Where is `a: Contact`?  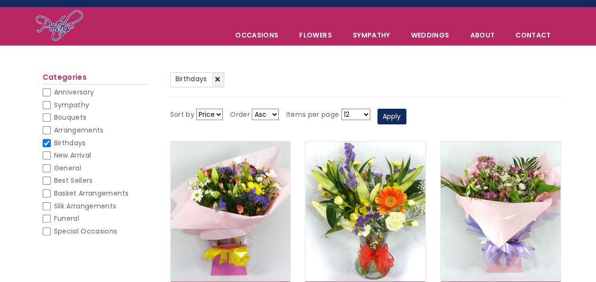 a: Contact is located at coordinates (533, 35).